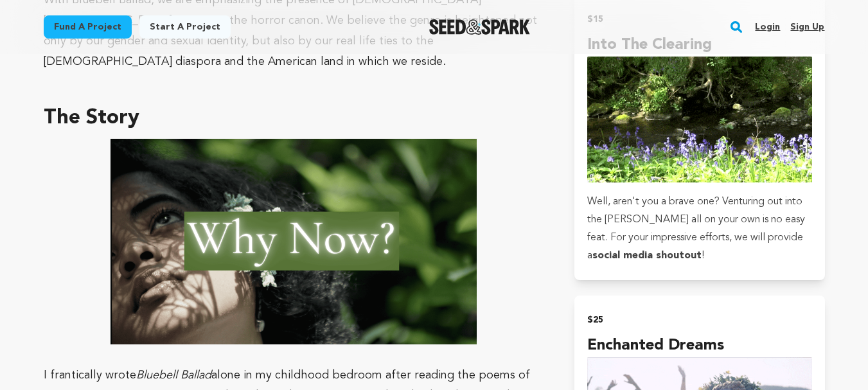 This screenshot has width=868, height=390. What do you see at coordinates (479, 27) in the screenshot?
I see `img: Seed&Spark Logo Dark Mode` at bounding box center [479, 27].